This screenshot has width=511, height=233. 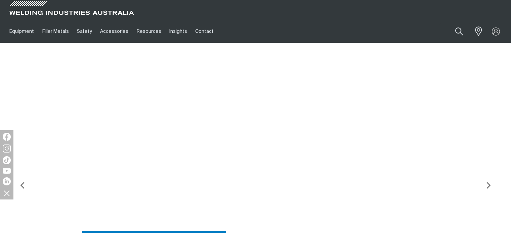 What do you see at coordinates (7, 193) in the screenshot?
I see `img: hide socials` at bounding box center [7, 193].